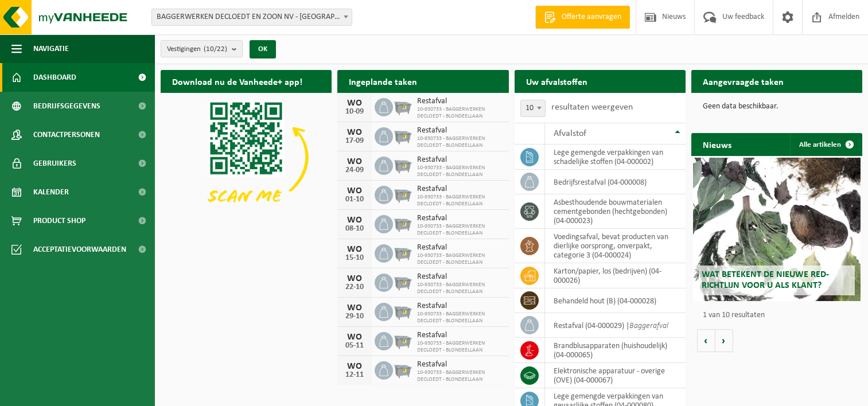 This screenshot has height=406, width=868. What do you see at coordinates (67, 106) in the screenshot?
I see `span: Bedrijfsgegevens` at bounding box center [67, 106].